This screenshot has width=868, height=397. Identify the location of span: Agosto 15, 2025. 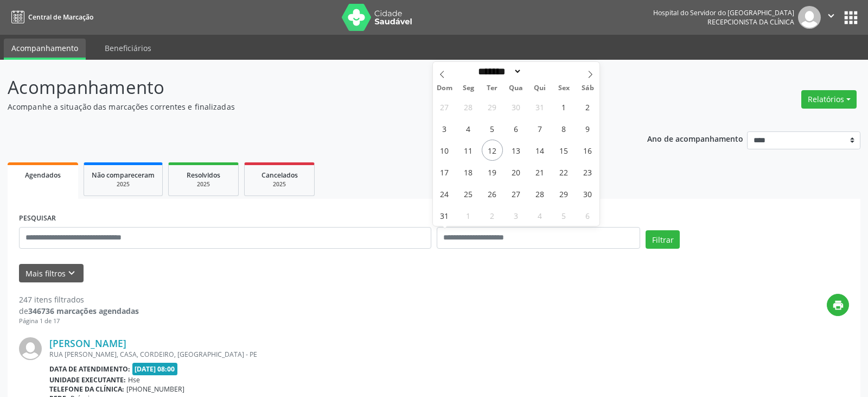
(564, 150).